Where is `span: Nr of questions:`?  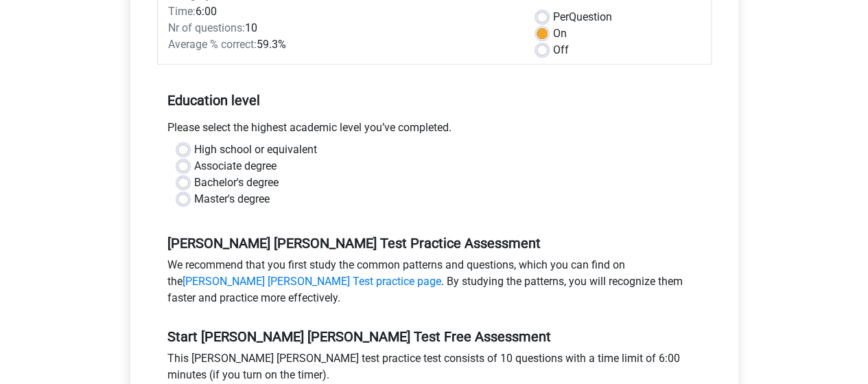 span: Nr of questions: is located at coordinates (207, 27).